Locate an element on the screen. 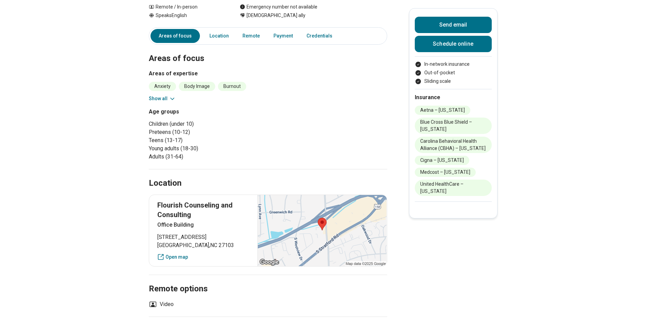 The image size is (646, 320). h2: Insurance is located at coordinates (453, 97).